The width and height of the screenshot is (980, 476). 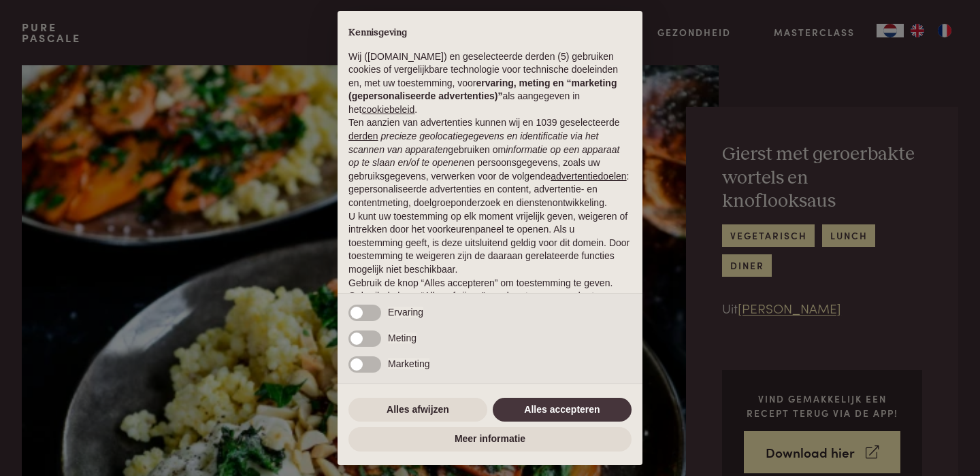 I want to click on em: precieze geolocatiegegevens en identificatie via het scannen van apparaten, so click(x=473, y=143).